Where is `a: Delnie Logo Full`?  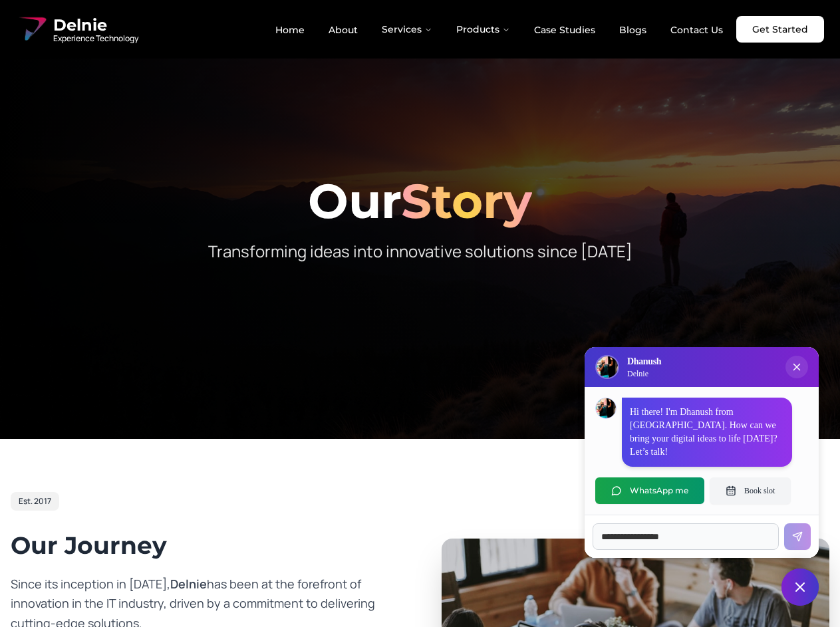
a: Delnie Logo Full is located at coordinates (77, 29).